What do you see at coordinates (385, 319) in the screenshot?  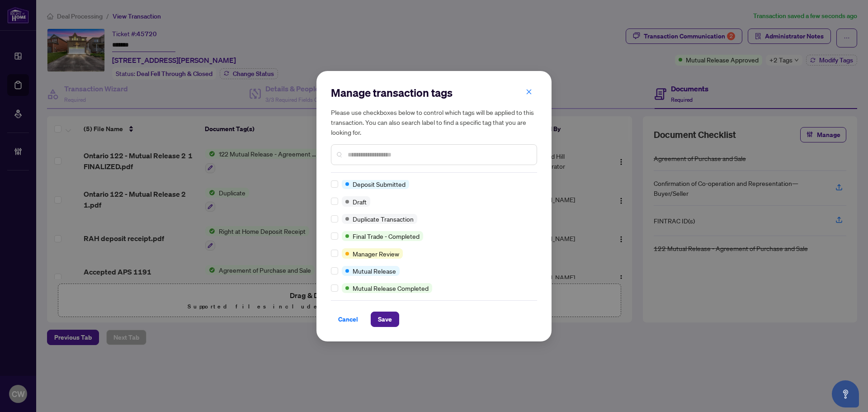 I see `button: Save` at bounding box center [385, 319].